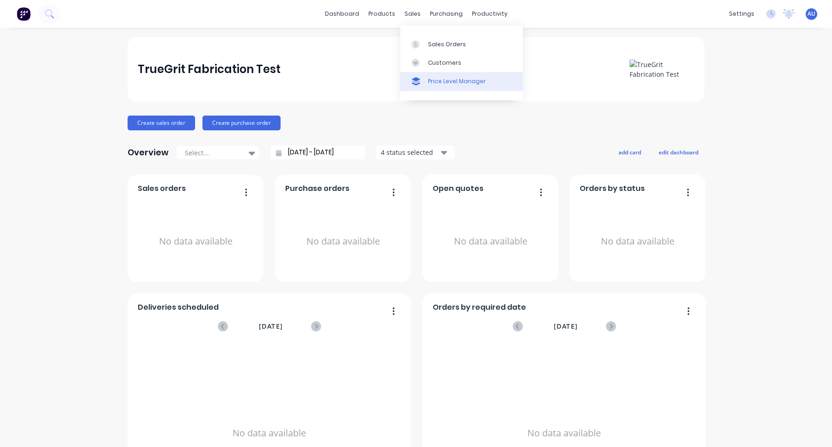 This screenshot has width=832, height=447. What do you see at coordinates (741, 14) in the screenshot?
I see `div: settings` at bounding box center [741, 14].